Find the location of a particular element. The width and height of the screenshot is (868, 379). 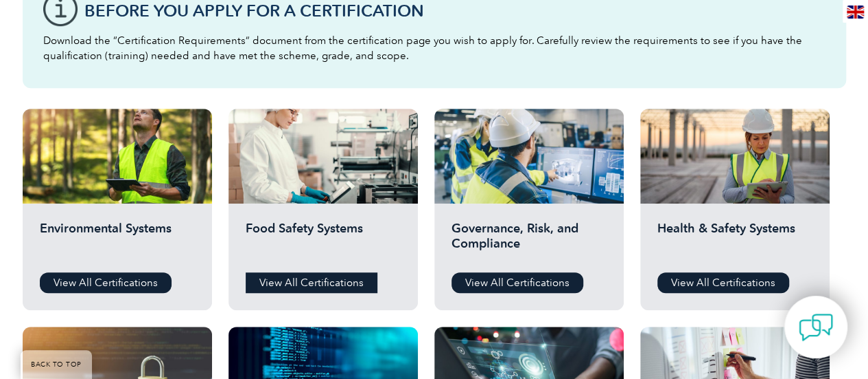

h3: Before You Apply For a Certification is located at coordinates (455, 10).